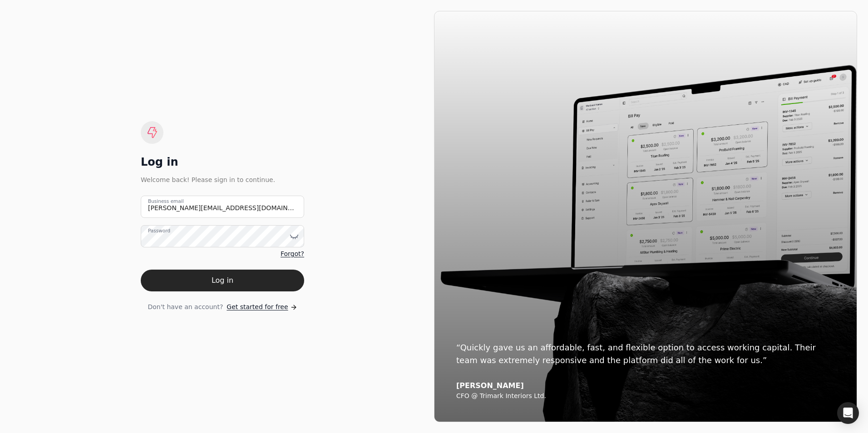  What do you see at coordinates (222, 280) in the screenshot?
I see `button: Log in` at bounding box center [222, 280].